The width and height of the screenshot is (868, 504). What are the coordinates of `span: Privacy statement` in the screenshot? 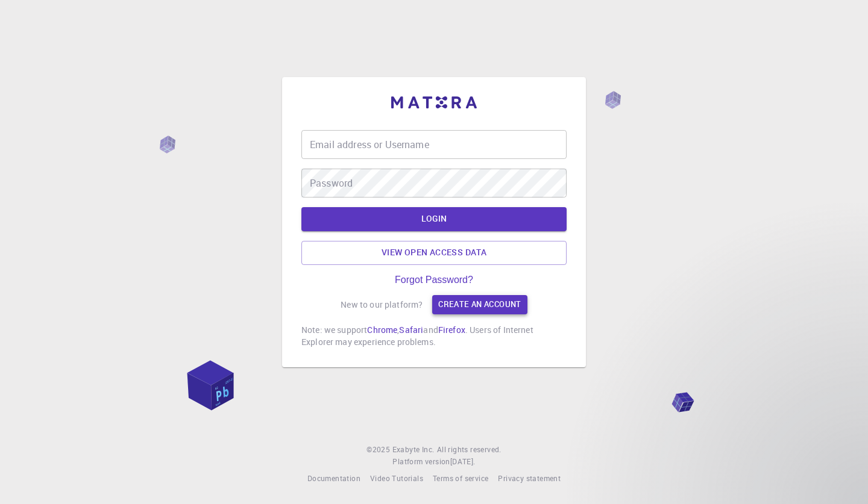 It's located at (529, 478).